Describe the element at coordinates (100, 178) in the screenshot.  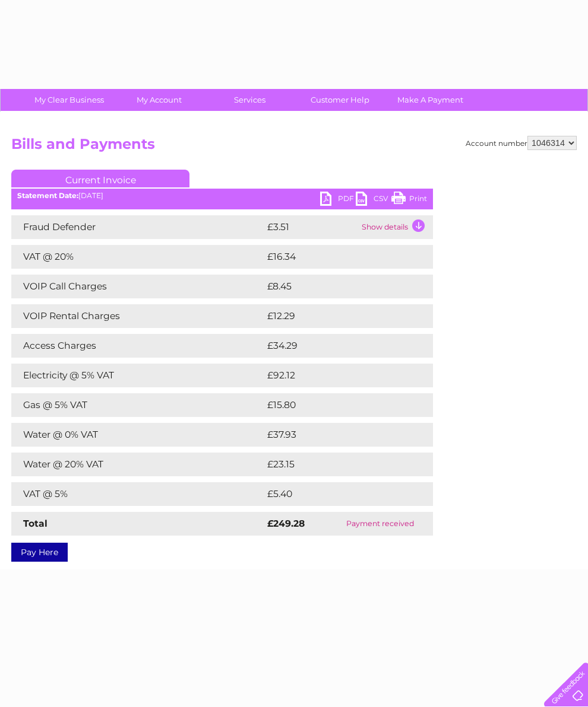
I see `a: Current Invoice` at that location.